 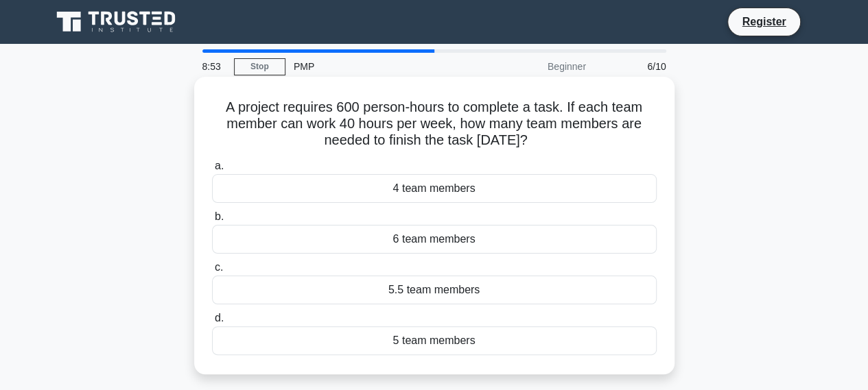 What do you see at coordinates (380, 66) in the screenshot?
I see `div: PMP` at bounding box center [380, 66].